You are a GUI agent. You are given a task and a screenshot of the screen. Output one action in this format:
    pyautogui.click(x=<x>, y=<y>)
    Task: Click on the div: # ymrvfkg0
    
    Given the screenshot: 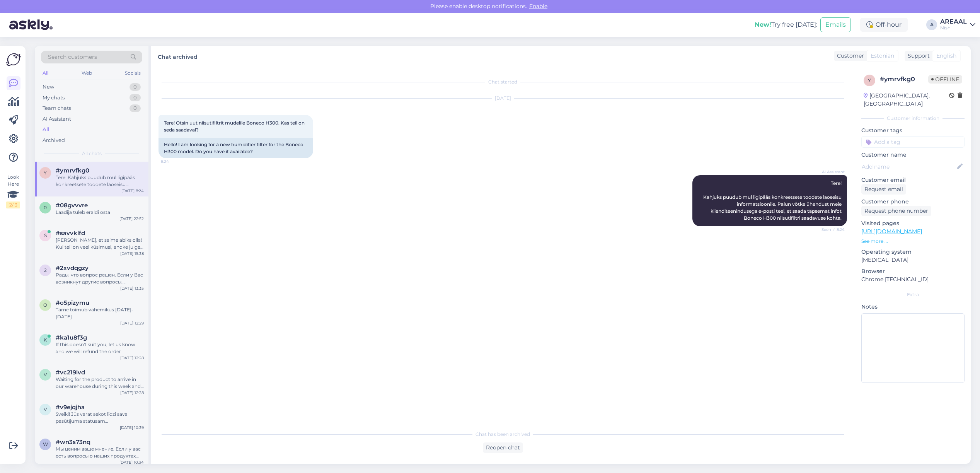 What is the action you would take?
    pyautogui.click(x=904, y=79)
    